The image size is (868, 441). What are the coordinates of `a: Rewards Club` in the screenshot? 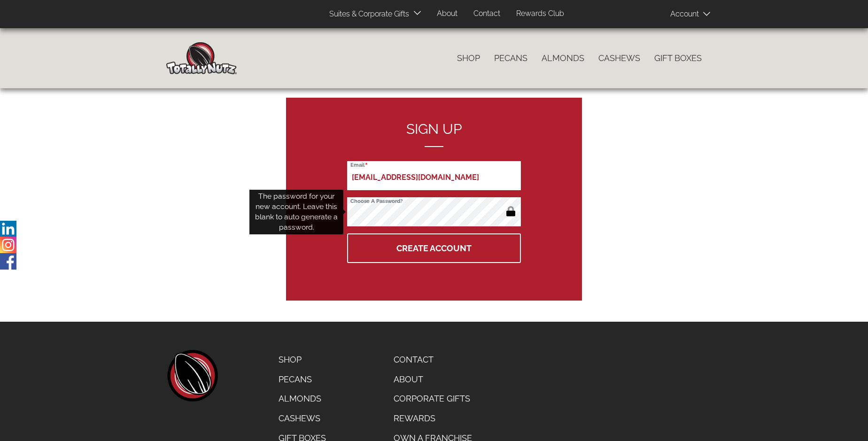 It's located at (541, 14).